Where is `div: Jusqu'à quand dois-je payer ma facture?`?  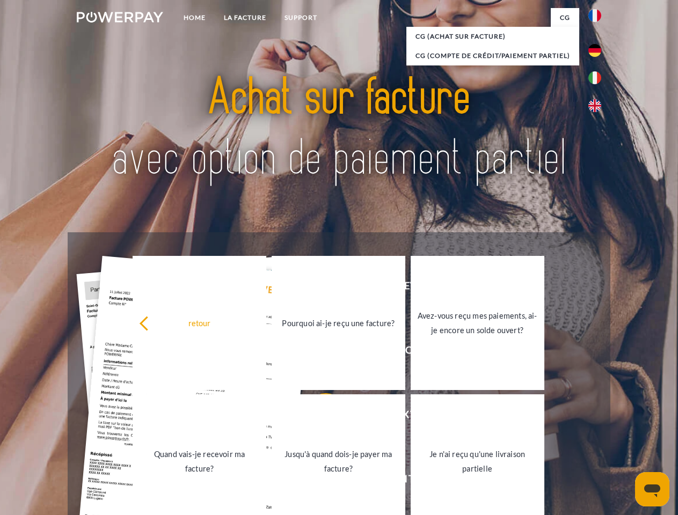 div: Jusqu'à quand dois-je payer ma facture? is located at coordinates (338, 461).